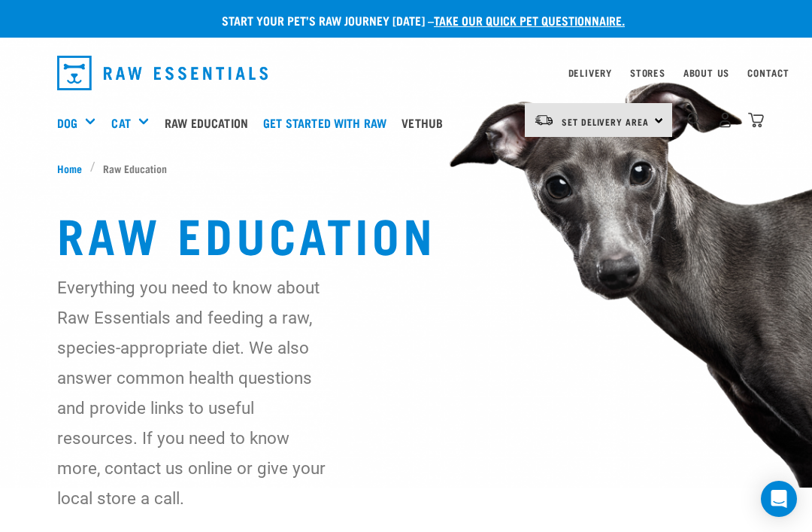  Describe the element at coordinates (70, 168) in the screenshot. I see `span: Home` at that location.